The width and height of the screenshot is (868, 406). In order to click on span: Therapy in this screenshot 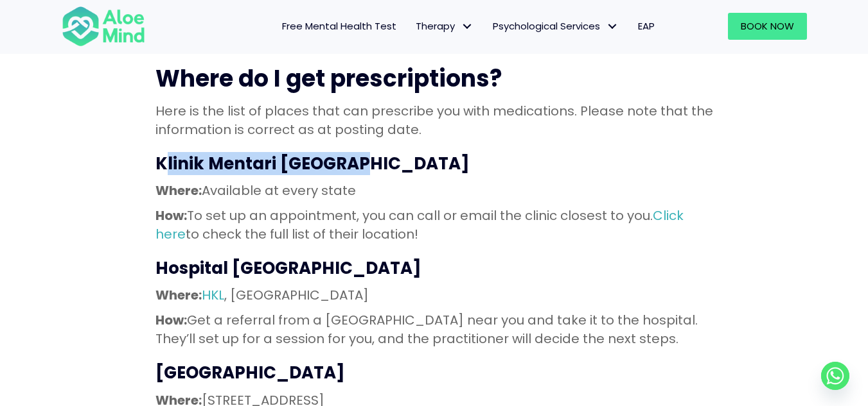, I will do `click(445, 26)`.